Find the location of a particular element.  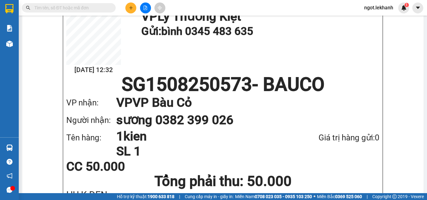

div: HU K DEN is located at coordinates (223, 195).